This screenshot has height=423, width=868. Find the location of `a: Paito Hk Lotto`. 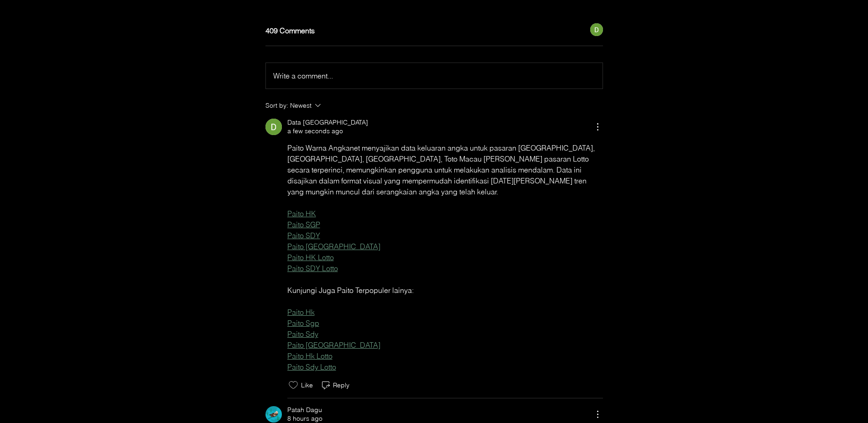

a: Paito Hk Lotto is located at coordinates (310, 356).